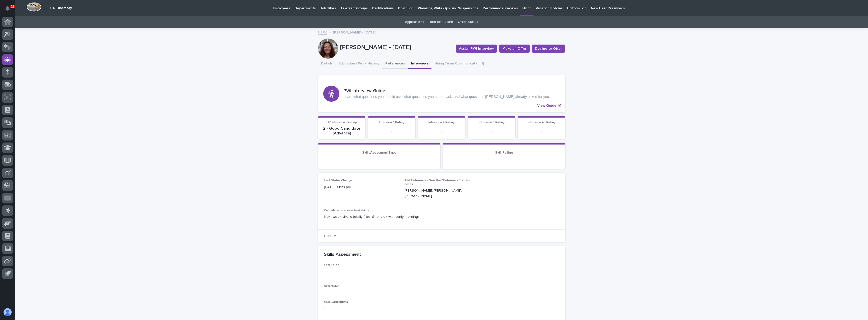 The height and width of the screenshot is (320, 868). What do you see at coordinates (514, 49) in the screenshot?
I see `button: Make an Offer` at bounding box center [514, 49].